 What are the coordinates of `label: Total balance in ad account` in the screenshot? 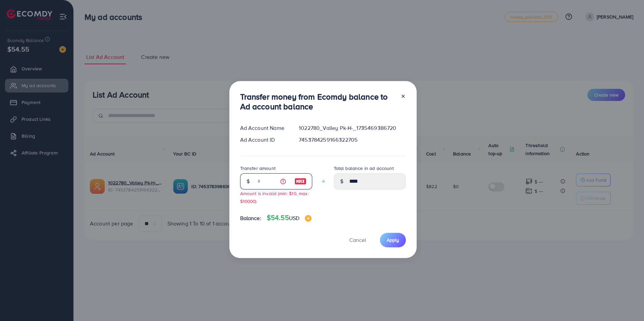 It's located at (364, 168).